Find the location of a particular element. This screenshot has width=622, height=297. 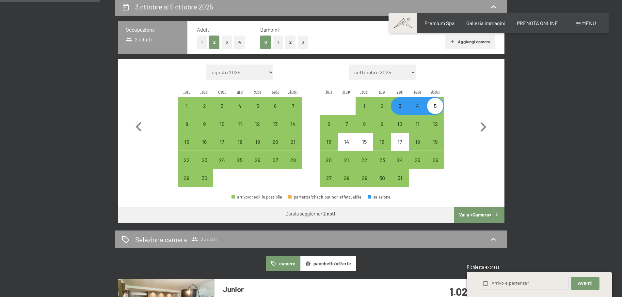

div: Thu Oct 30 2025 is located at coordinates (382, 178).